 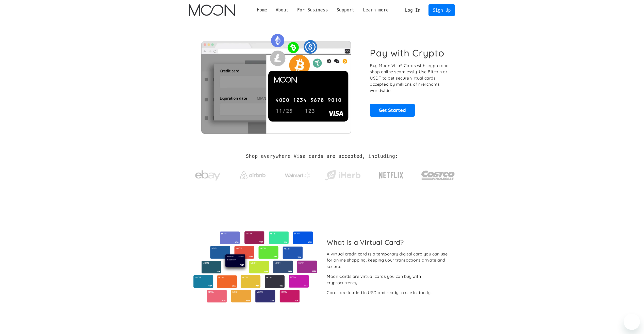 I want to click on div: Learn more, so click(x=376, y=10).